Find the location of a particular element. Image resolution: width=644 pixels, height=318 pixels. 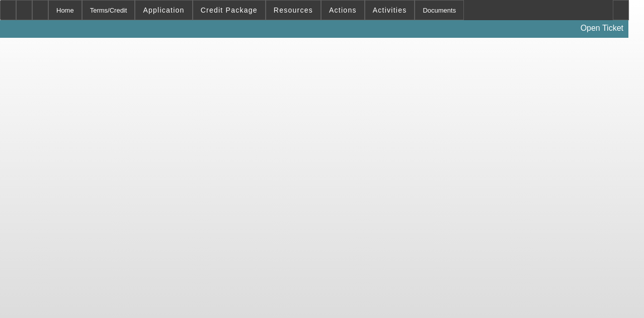

button: Application is located at coordinates (164, 10).